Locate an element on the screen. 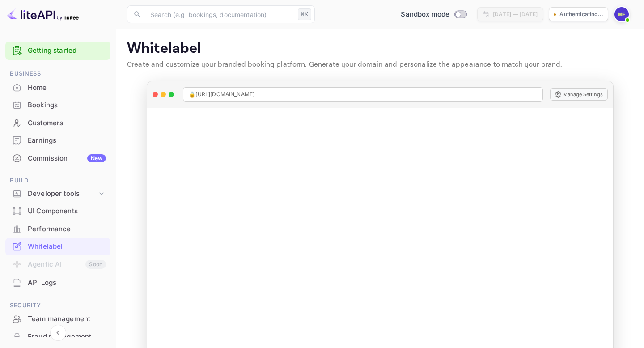 The width and height of the screenshot is (644, 348). p: Whitelabel is located at coordinates (380, 49).